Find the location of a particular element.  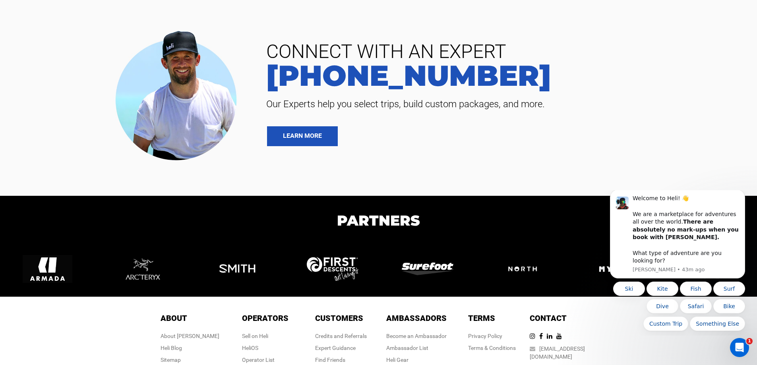

button: Quick reply: Bike is located at coordinates (131, 116).